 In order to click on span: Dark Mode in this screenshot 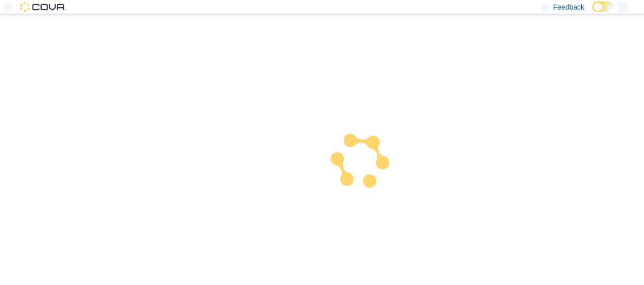, I will do `click(592, 12)`.